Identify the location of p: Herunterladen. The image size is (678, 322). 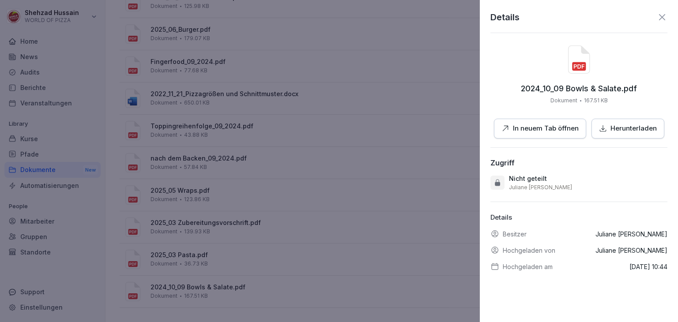
(633, 128).